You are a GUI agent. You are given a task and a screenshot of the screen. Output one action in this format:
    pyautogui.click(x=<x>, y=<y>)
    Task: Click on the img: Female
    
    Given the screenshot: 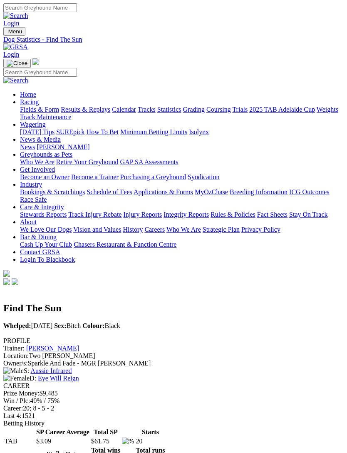 What is the action you would take?
    pyautogui.click(x=16, y=378)
    